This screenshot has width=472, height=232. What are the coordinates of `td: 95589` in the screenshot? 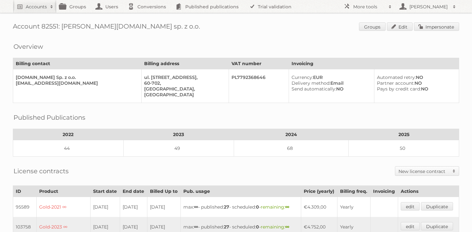 It's located at (25, 207).